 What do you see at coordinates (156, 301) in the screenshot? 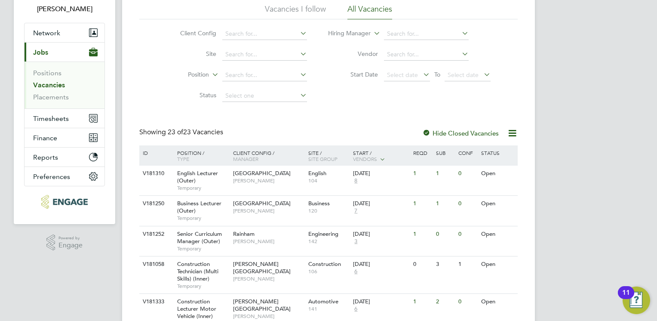
I see `div: V181333` at bounding box center [156, 301].